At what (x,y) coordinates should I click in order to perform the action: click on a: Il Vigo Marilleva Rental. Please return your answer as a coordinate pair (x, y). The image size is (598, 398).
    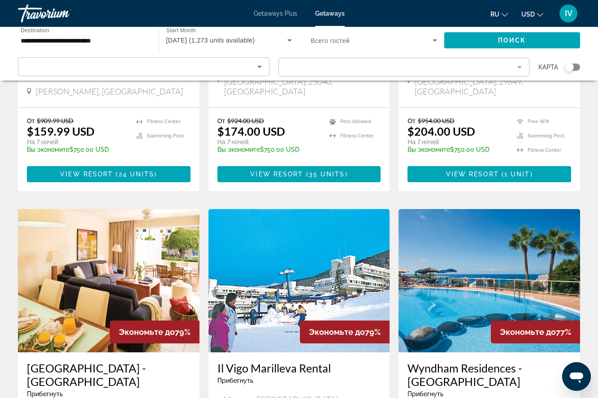
    Looking at the image, I should click on (299, 368).